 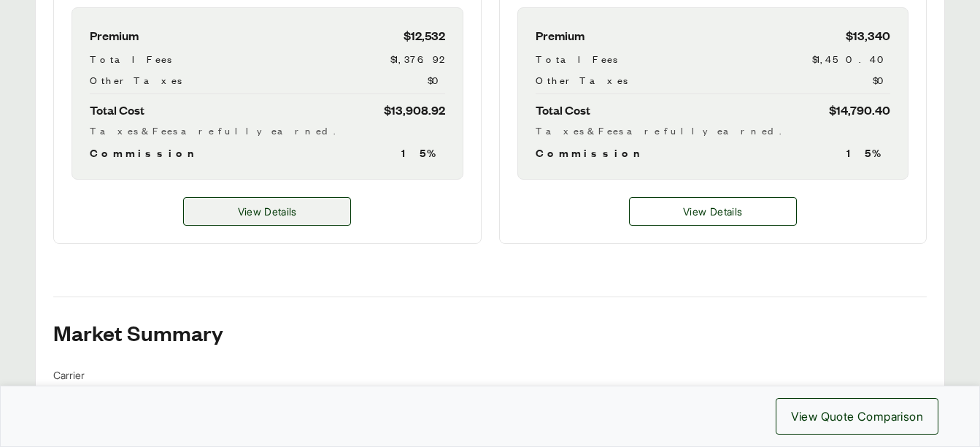 What do you see at coordinates (857, 417) in the screenshot?
I see `button: View Quote Comparison` at bounding box center [857, 417].